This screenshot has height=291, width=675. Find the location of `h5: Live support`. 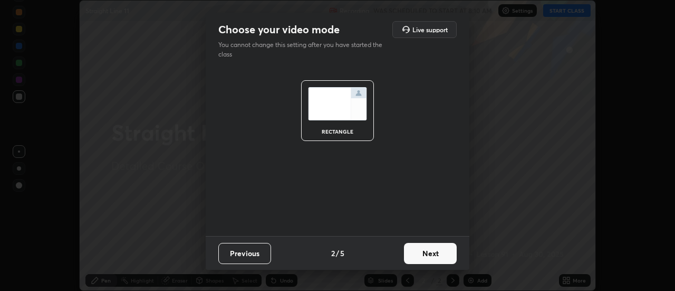

h5: Live support is located at coordinates (430, 30).